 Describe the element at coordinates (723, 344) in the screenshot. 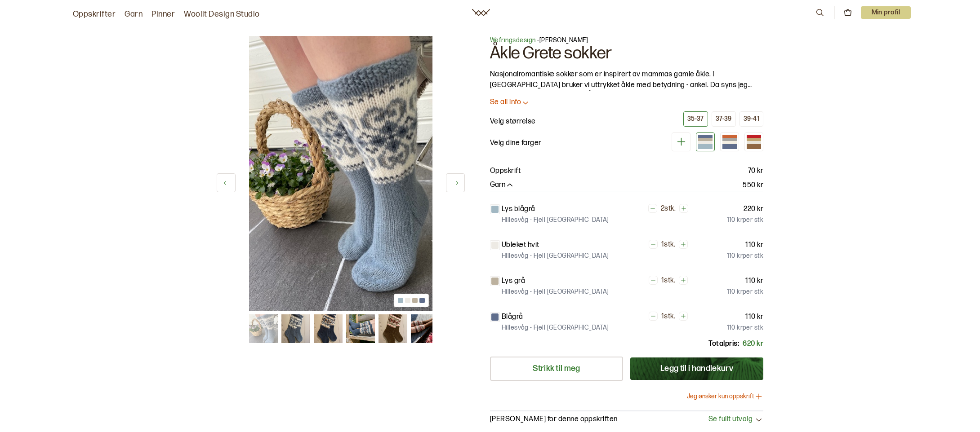

I see `p: Totalpris:` at that location.